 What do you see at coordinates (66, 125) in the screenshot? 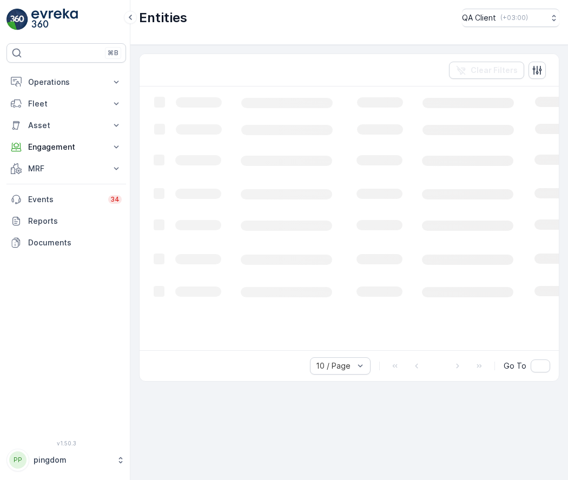
I see `p: Asset` at bounding box center [66, 125].